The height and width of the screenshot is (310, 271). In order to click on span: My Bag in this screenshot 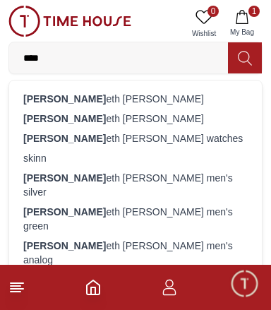, I will do `click(242, 32)`.